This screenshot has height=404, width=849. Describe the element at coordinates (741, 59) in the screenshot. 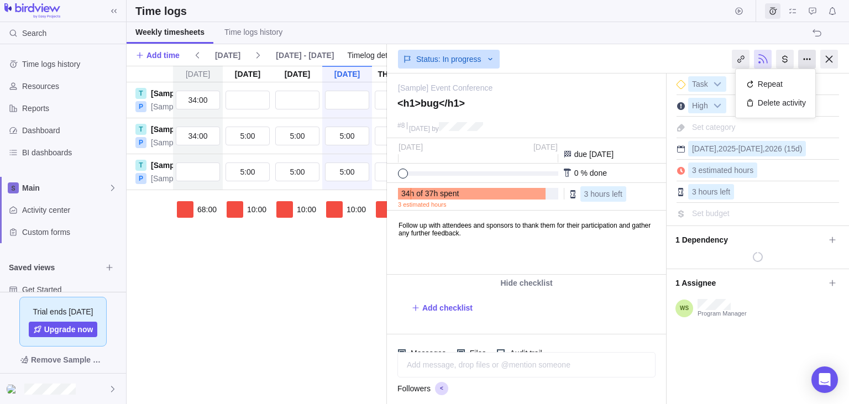

I see `div: Copy link` at that location.